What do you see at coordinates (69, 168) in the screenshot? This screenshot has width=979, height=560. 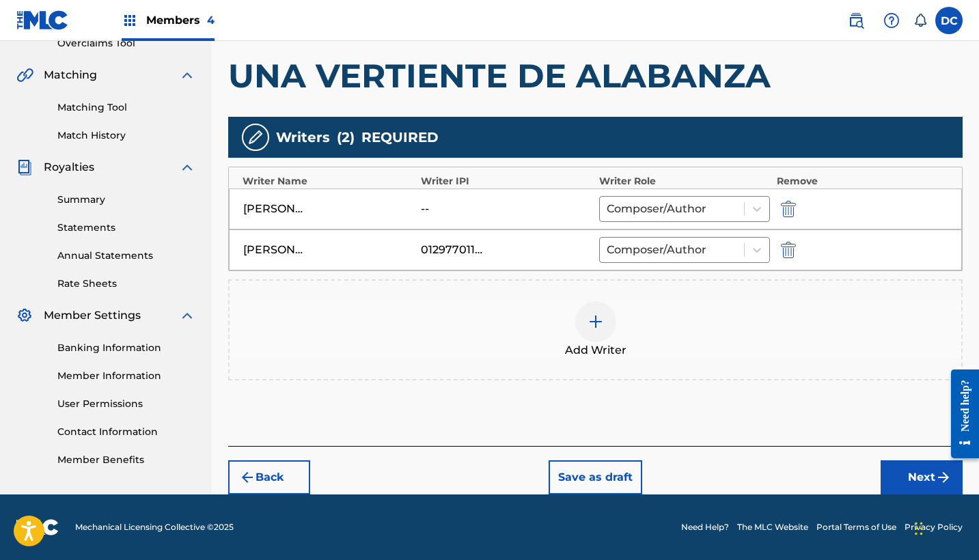 I see `span: Royalties` at bounding box center [69, 168].